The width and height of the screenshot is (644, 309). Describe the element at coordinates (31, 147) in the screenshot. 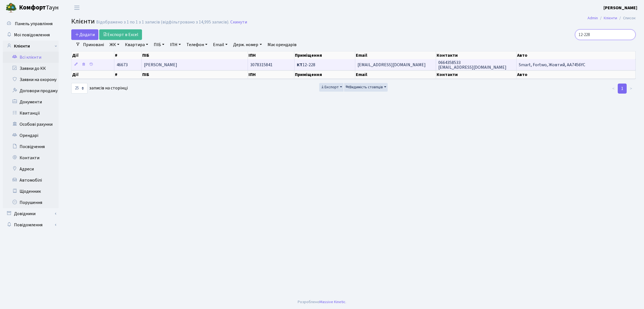

I see `a: Посвідчення` at that location.